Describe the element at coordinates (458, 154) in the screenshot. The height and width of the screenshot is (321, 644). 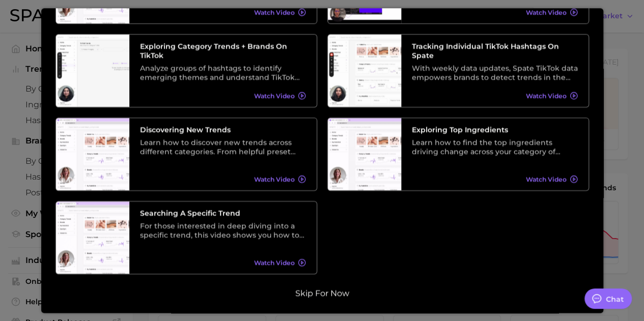
I see `a: Exploring Top IngredientsLearn how to find the top ingredients driving change across your categor...` at that location.